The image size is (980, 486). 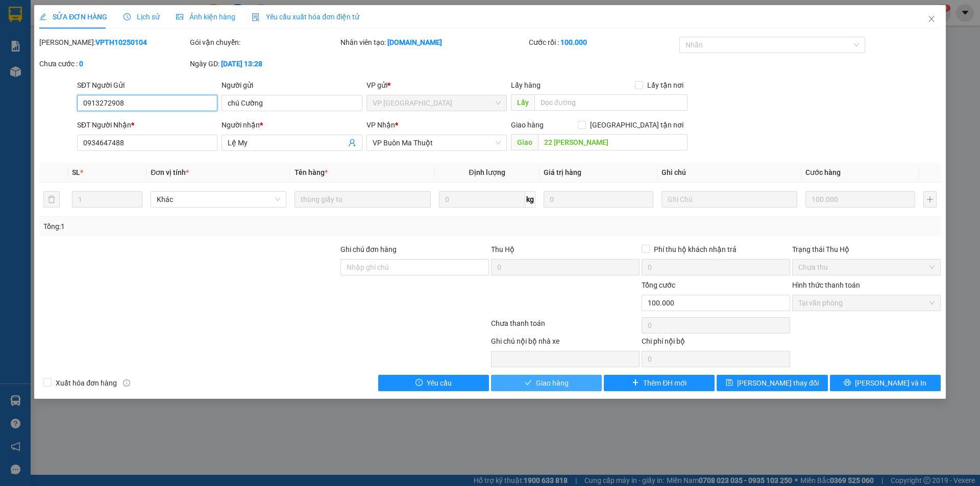 I want to click on span: Tại văn phòng, so click(x=866, y=303).